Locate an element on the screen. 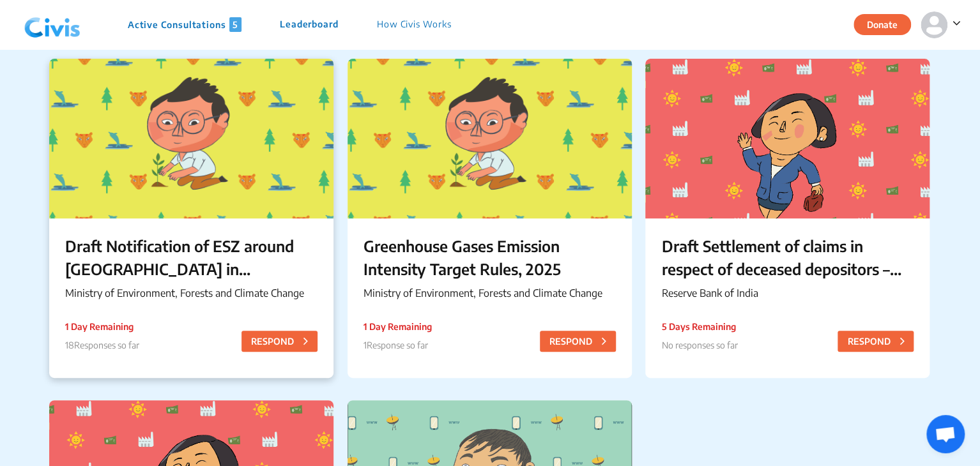 The image size is (980, 466). p: Greenhouse Gases Emission Intensity Target Rules, 2025 is located at coordinates (490, 258).